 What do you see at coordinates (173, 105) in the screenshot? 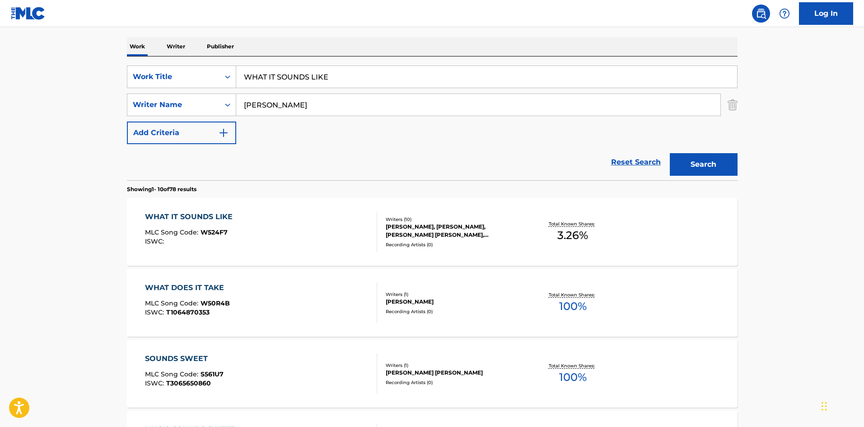
I see `div: Writer Name` at bounding box center [173, 105].